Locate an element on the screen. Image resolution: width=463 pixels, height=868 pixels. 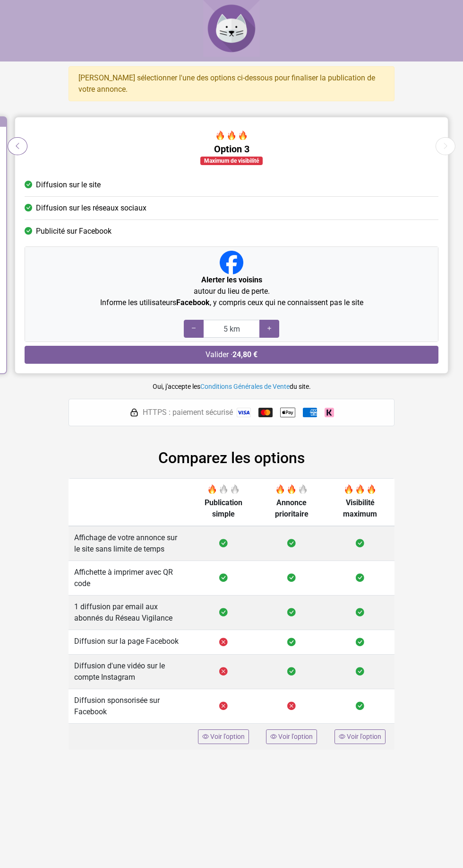
span: Publicité sur Facebook is located at coordinates (74, 231).